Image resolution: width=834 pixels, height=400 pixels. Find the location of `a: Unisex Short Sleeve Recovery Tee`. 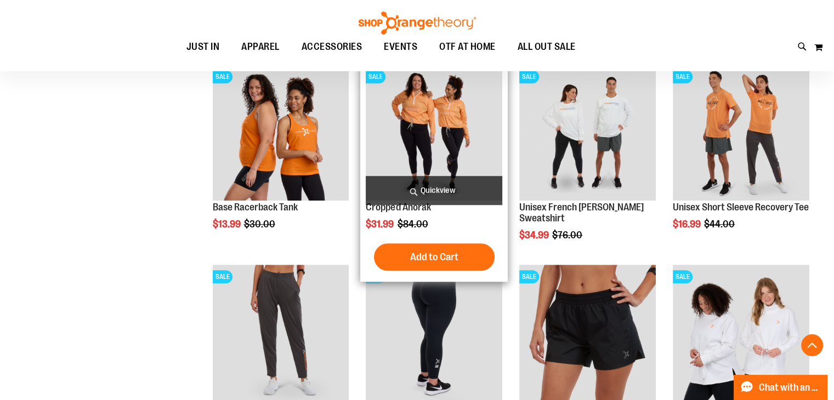

a: Unisex Short Sleeve Recovery Tee is located at coordinates (740, 207).